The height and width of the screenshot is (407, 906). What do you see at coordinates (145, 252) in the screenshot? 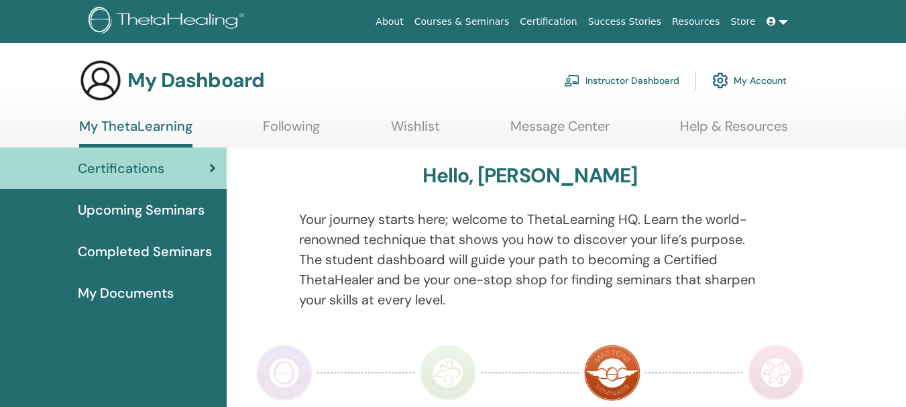
I see `span: Completed Seminars` at bounding box center [145, 252].